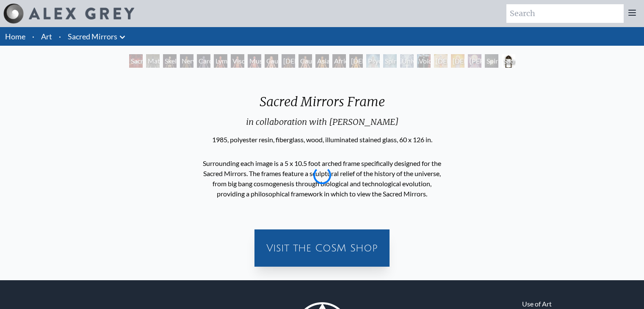  Describe the element at coordinates (221, 61) in the screenshot. I see `div: Lymphatic System` at that location.